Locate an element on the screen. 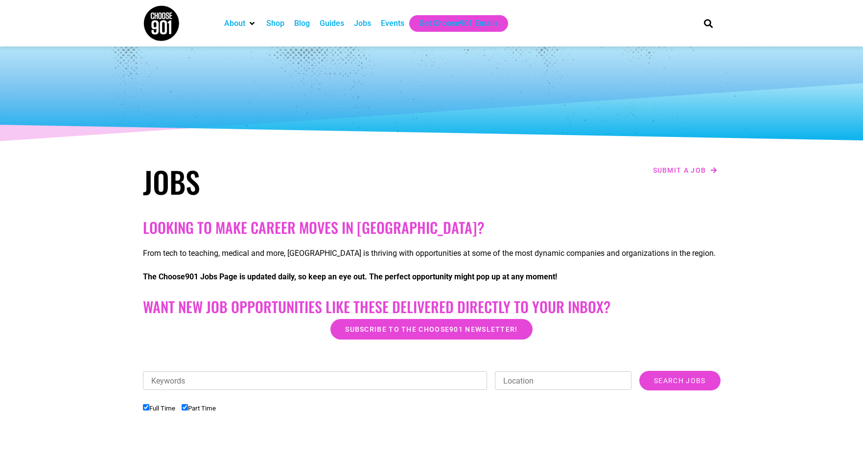 The image size is (863, 455). a: Shop is located at coordinates (275, 24).